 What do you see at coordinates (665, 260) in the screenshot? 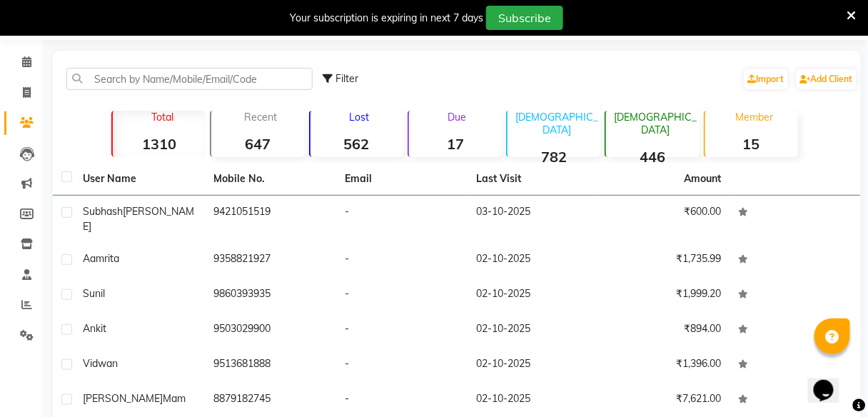
I see `td: ₹1,735.99` at bounding box center [665, 260].